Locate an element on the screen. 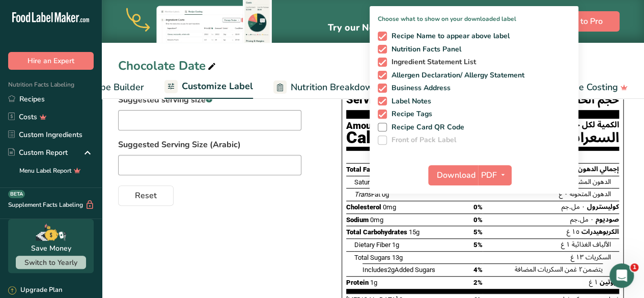  a: Nutrition Breakdown is located at coordinates (330, 87).